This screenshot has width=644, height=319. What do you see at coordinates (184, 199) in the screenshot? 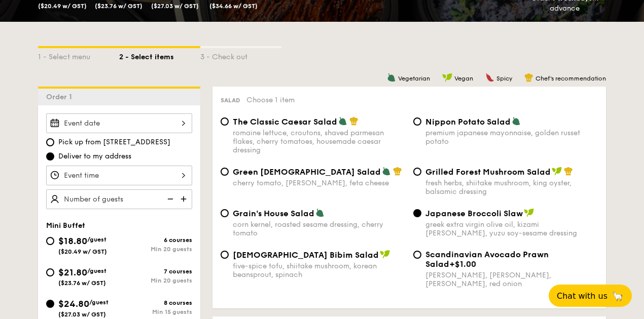
I see `img: icon-add.58712e84.svg` at bounding box center [184, 199].